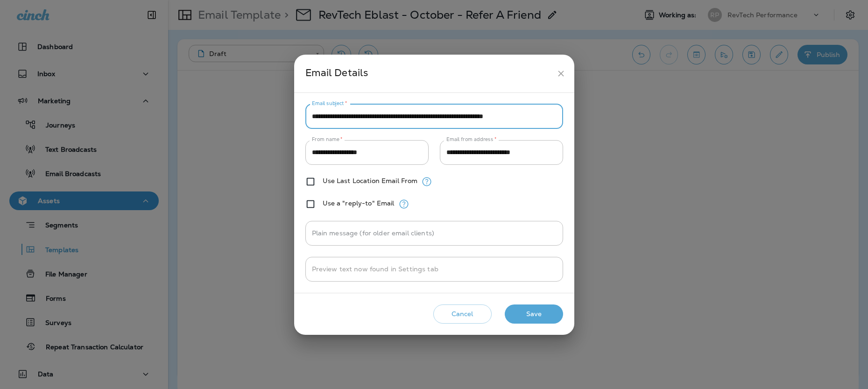 The height and width of the screenshot is (389, 868). What do you see at coordinates (370, 181) in the screenshot?
I see `label: Use Last Location Email From` at bounding box center [370, 181].